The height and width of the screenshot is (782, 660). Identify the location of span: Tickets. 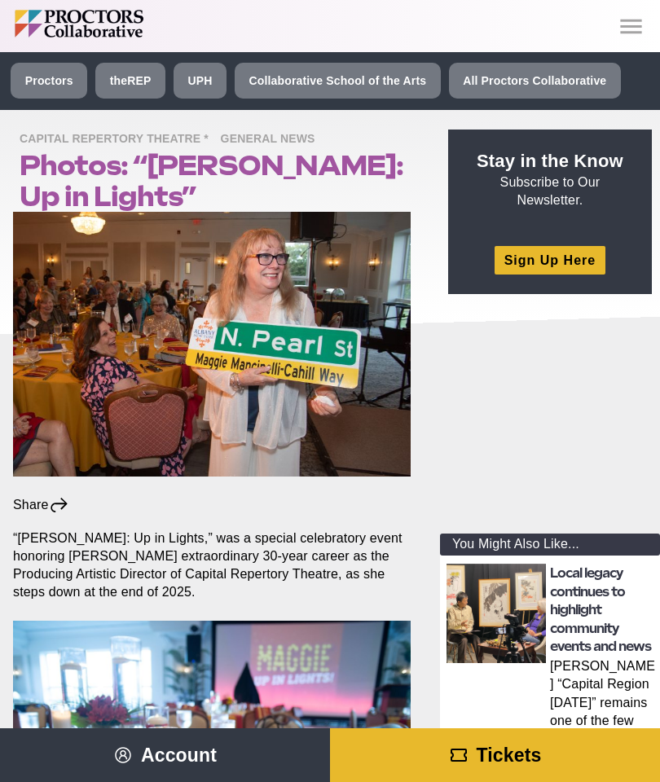
(509, 755).